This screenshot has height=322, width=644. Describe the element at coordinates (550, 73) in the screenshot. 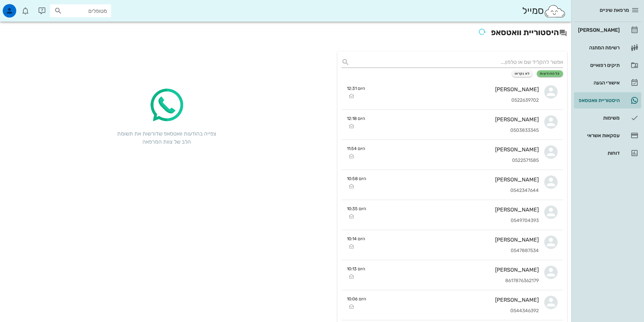

I see `button: כל ההודעות` at that location.